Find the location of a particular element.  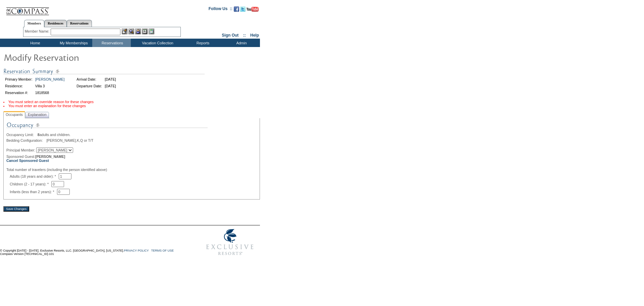

img: View is located at coordinates (131, 31).